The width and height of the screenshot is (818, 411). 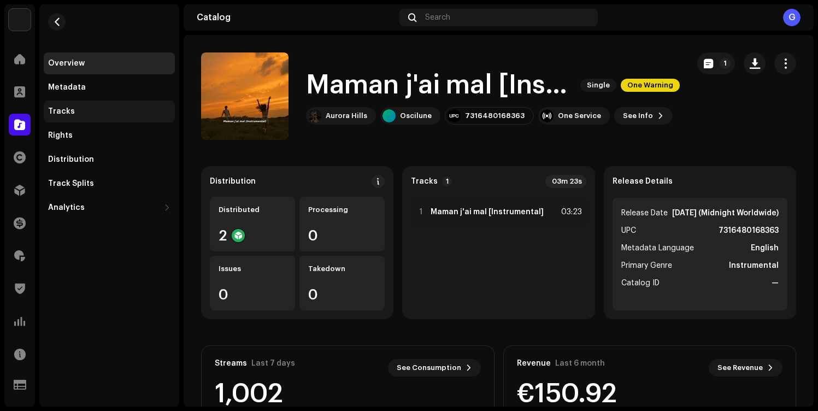 What do you see at coordinates (570, 212) in the screenshot?
I see `div: 03:23` at bounding box center [570, 212].